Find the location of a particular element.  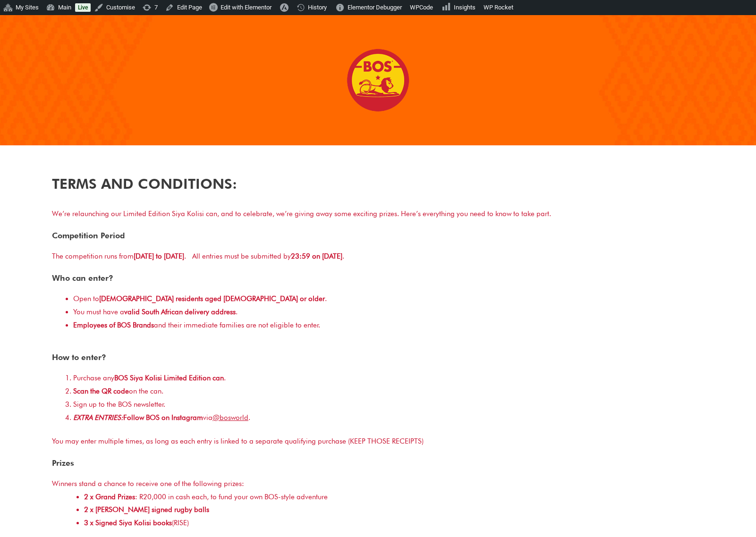

a: @bosworld is located at coordinates (231, 418).